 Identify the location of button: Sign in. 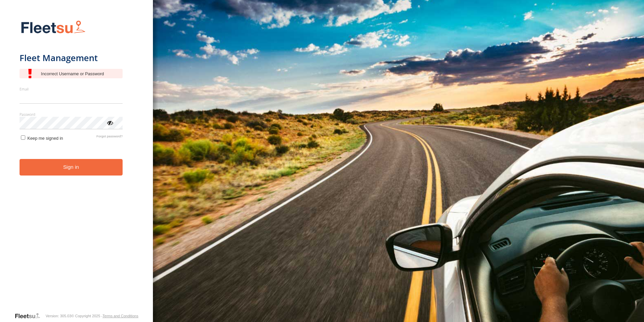
(71, 167).